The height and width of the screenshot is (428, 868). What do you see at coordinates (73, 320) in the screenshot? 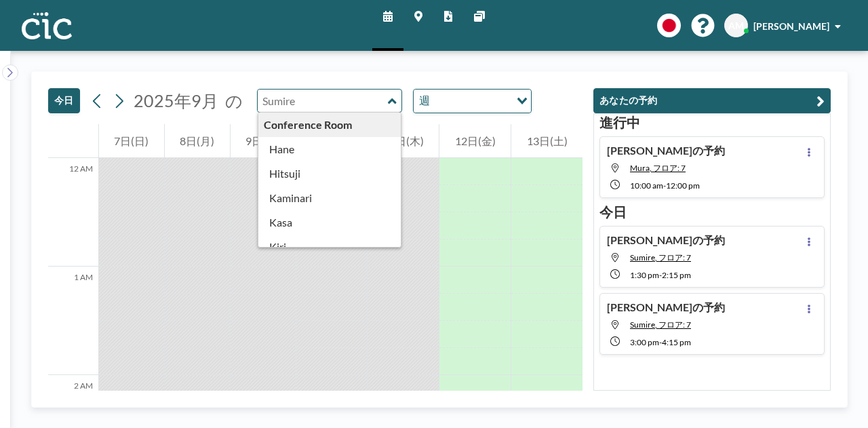
I see `div: 1 AM` at bounding box center [73, 320].